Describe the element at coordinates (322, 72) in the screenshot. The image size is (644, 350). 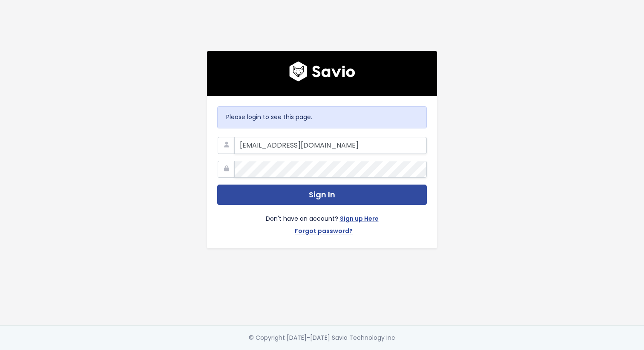
I see `img: logo600x187.a314fd40982d.png` at that location.